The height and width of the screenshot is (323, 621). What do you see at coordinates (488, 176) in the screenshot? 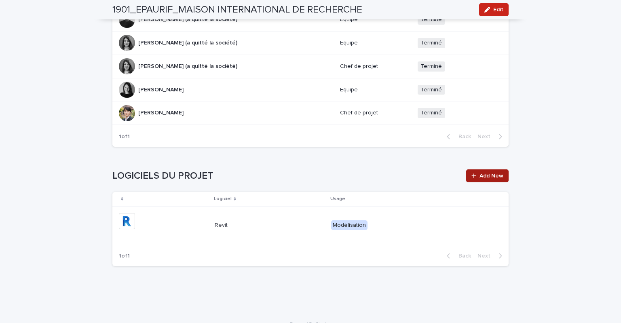
I see `a: Add New` at bounding box center [488, 176].